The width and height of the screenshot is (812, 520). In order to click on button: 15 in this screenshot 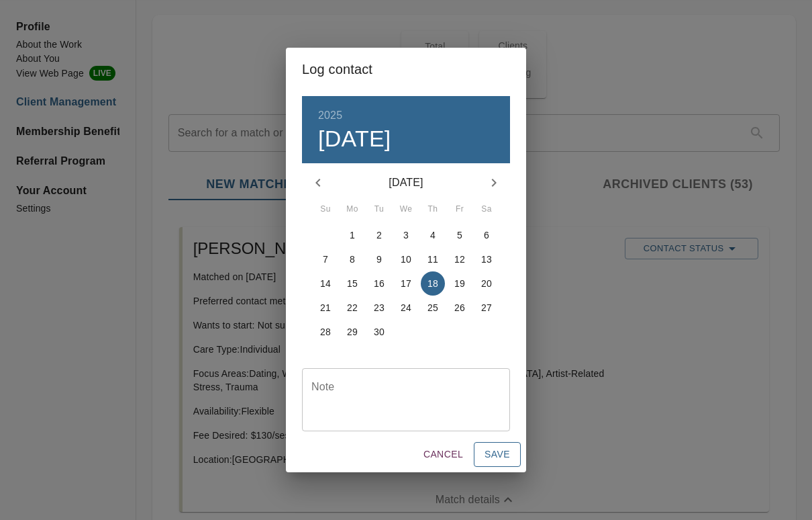, I will do `click(352, 283)`.